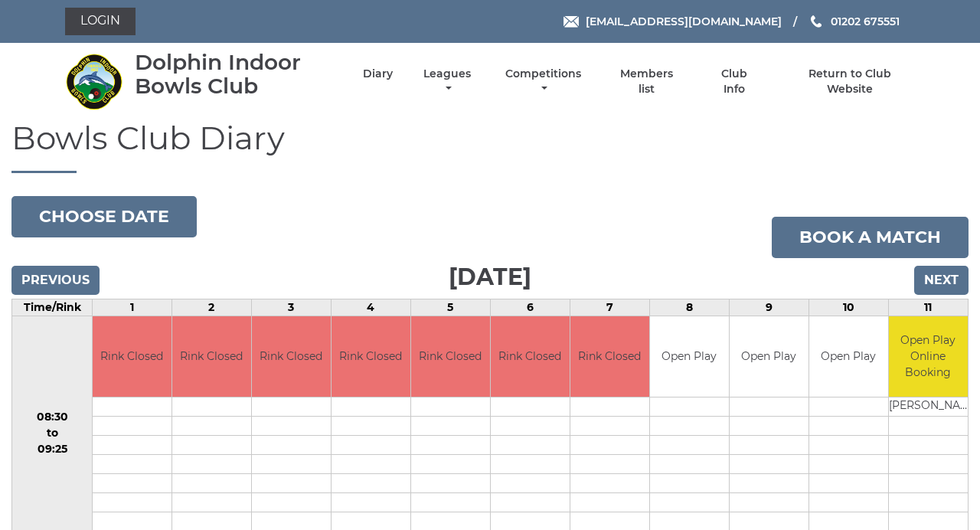 Image resolution: width=980 pixels, height=530 pixels. What do you see at coordinates (543, 81) in the screenshot?
I see `a: Competitions` at bounding box center [543, 81].